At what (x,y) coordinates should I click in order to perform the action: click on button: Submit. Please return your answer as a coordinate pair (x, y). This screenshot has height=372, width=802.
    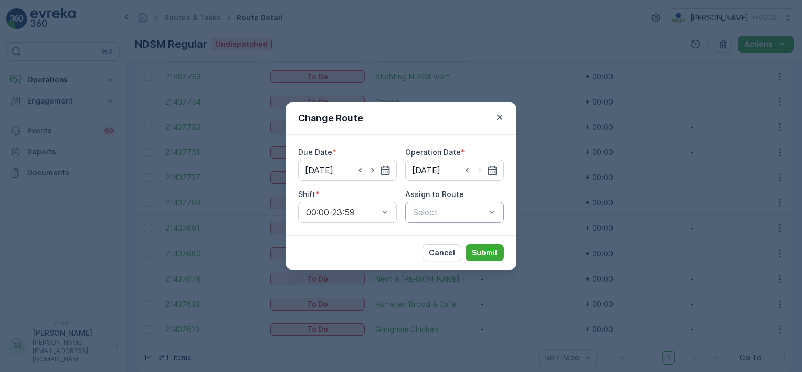
    Looking at the image, I should click on (484, 252).